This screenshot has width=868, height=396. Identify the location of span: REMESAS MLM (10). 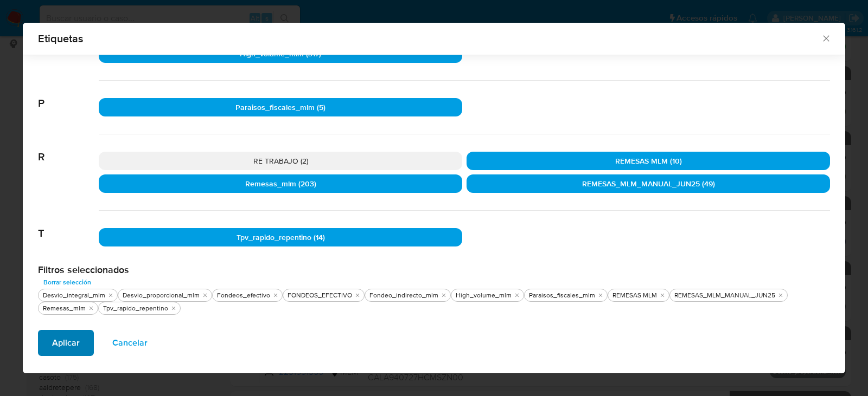
(648, 161).